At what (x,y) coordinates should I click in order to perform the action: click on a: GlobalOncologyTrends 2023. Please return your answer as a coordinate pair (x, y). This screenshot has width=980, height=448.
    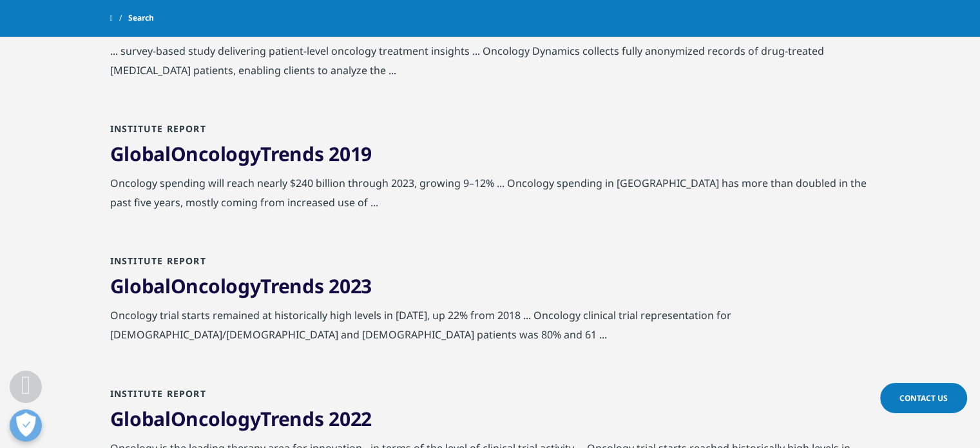
    Looking at the image, I should click on (241, 286).